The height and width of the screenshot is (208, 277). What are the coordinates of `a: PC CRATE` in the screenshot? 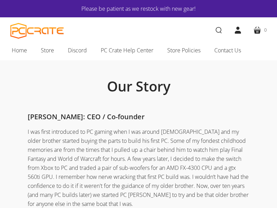 It's located at (37, 31).